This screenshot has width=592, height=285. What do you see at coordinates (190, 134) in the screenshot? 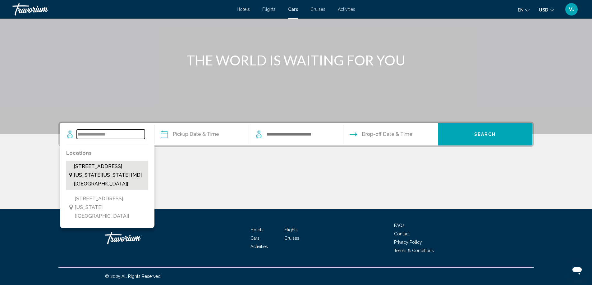
I see `button: Pickup date` at bounding box center [190, 134].